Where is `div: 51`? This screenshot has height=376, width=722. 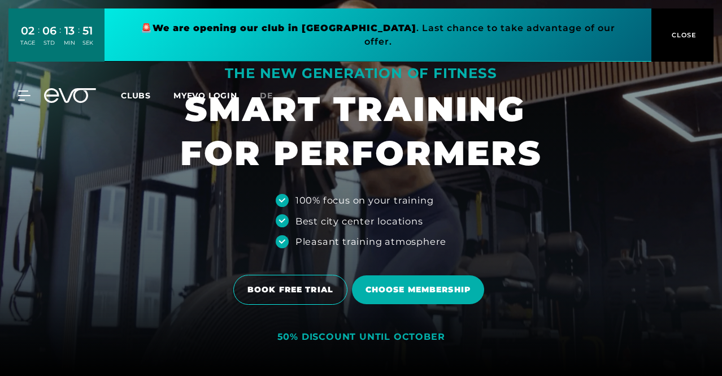 div: 51 is located at coordinates (88, 31).